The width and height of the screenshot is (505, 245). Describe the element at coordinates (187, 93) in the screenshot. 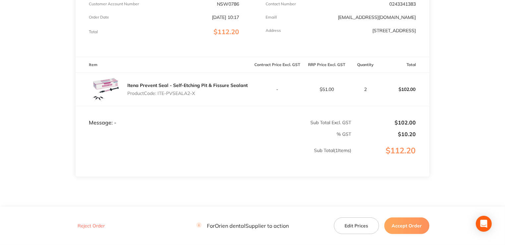

I see `p: Product Code: ITE-PVSEALA2-X` at that location.